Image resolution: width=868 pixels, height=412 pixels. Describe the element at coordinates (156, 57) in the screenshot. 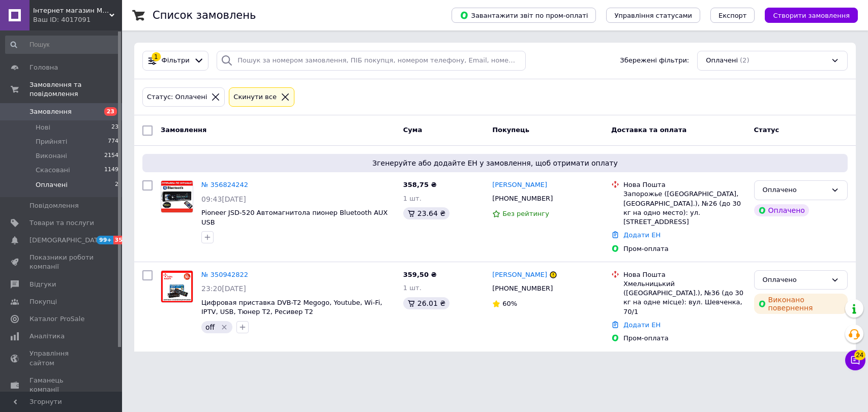

I see `div: 1` at that location.